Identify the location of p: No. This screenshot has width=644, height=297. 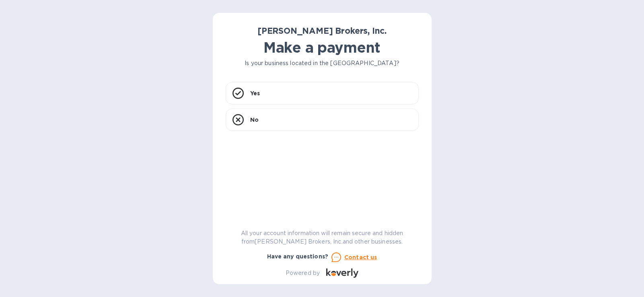
(255, 120).